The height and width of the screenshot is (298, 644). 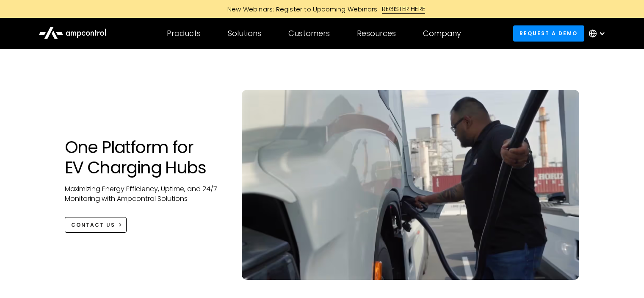 I want to click on div: Resources, so click(x=377, y=34).